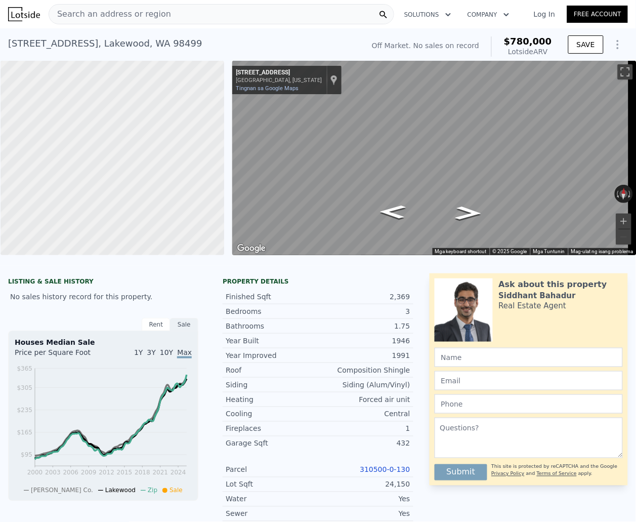  What do you see at coordinates (602, 251) in the screenshot?
I see `a: Mag-ulat ng isang problema` at bounding box center [602, 251].